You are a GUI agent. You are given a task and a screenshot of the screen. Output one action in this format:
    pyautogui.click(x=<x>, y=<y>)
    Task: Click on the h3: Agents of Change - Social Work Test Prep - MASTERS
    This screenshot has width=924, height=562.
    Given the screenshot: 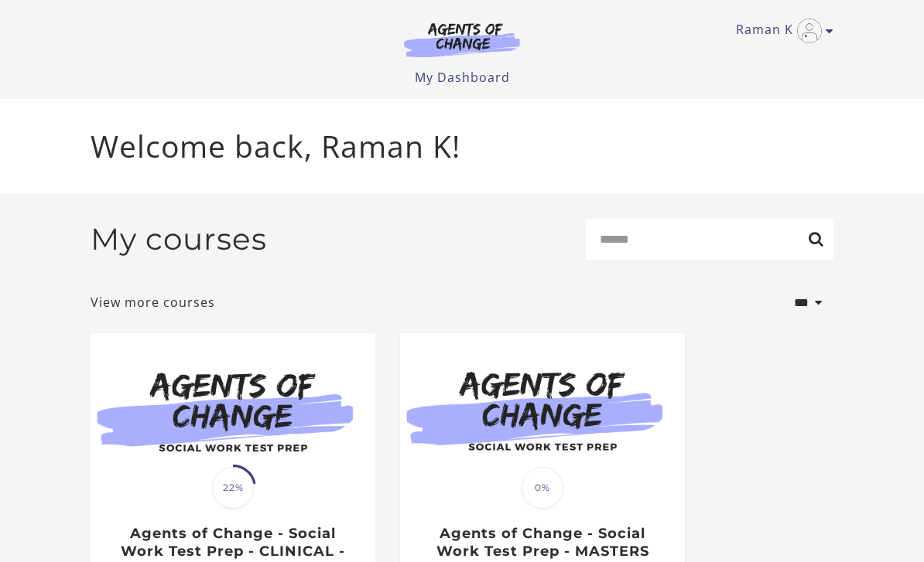 What is the action you would take?
    pyautogui.click(x=542, y=542)
    